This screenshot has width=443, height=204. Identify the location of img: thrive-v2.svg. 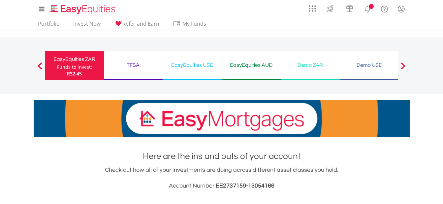
(330, 9).